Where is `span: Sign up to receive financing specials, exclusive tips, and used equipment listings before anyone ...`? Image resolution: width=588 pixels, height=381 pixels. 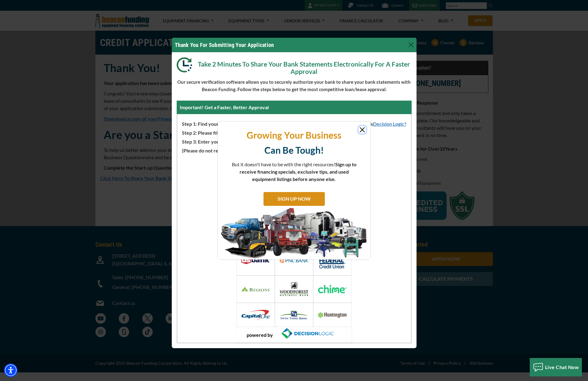 span: Sign up to receive financing specials, exclusive tips, and used equipment listings before anyone ... is located at coordinates (298, 172).